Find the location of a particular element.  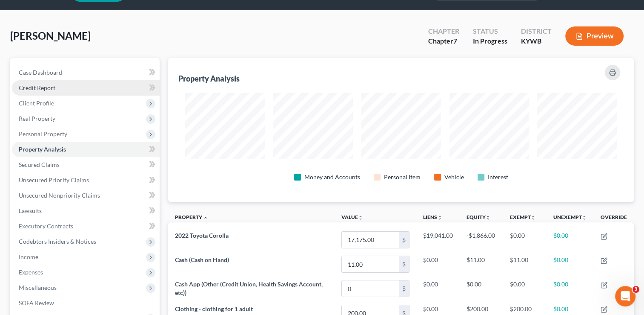

a: Unsecured Priority Claims is located at coordinates (86, 180).